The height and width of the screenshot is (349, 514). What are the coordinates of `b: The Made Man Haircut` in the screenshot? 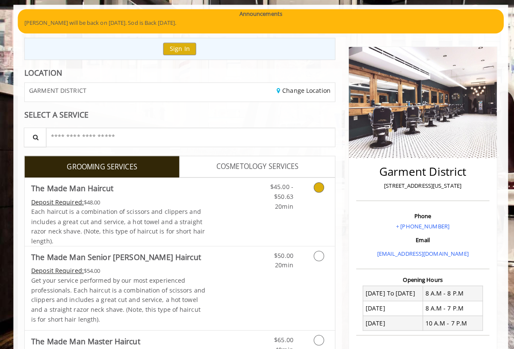 It's located at (71, 191).